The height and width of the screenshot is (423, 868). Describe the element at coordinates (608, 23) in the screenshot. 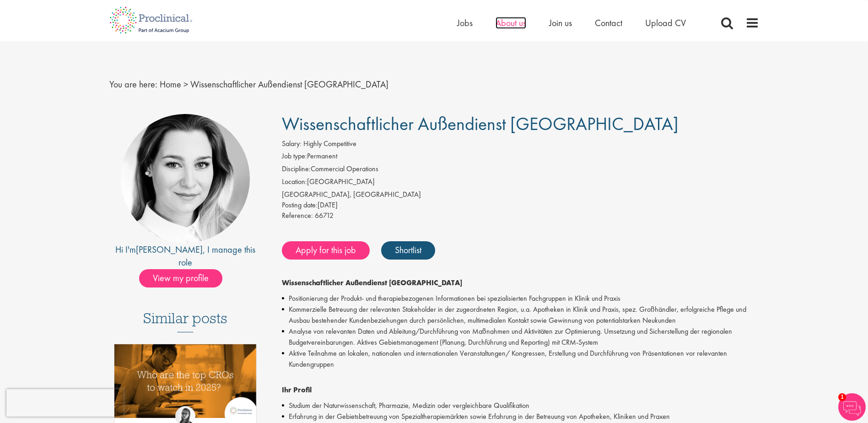

I see `a: Contact` at that location.